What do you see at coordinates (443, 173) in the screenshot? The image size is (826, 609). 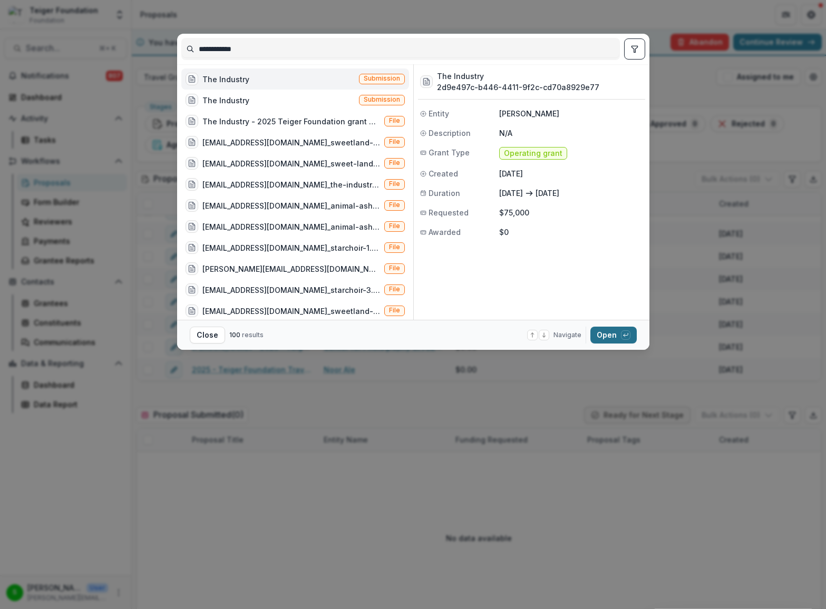 I see `span: Created` at bounding box center [443, 173].